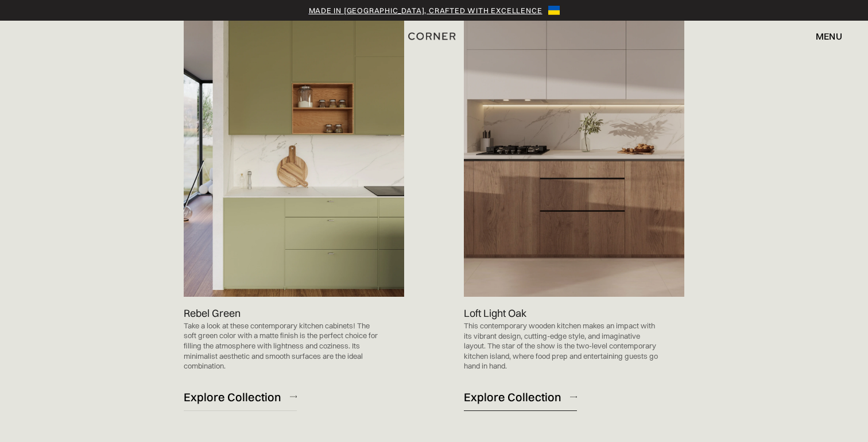 The height and width of the screenshot is (442, 868). What do you see at coordinates (212, 313) in the screenshot?
I see `p: Rebel Green` at bounding box center [212, 313].